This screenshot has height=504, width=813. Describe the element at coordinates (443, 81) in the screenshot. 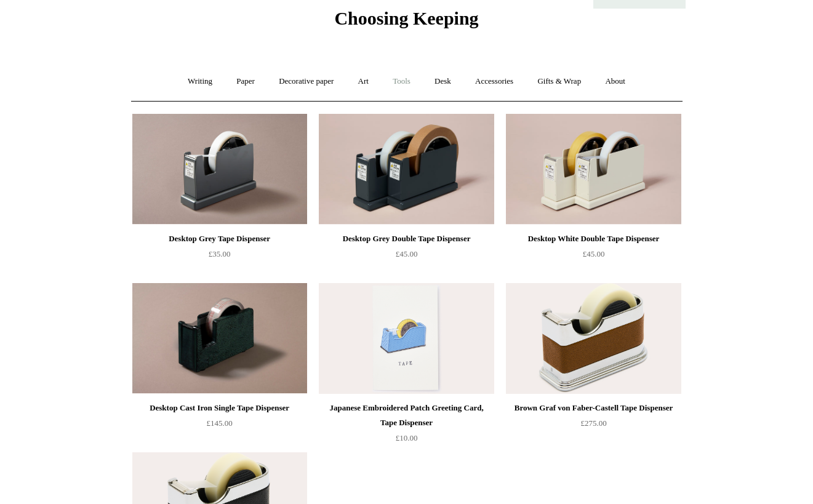

I see `a: Desk` at that location.